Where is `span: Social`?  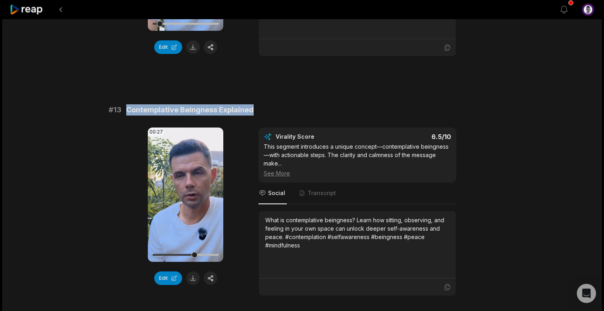 span: Social is located at coordinates (276, 193).